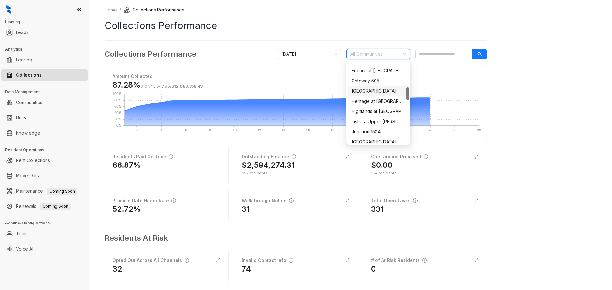 The width and height of the screenshot is (612, 290). What do you see at coordinates (44, 60) in the screenshot?
I see `li: Leasing` at bounding box center [44, 60].